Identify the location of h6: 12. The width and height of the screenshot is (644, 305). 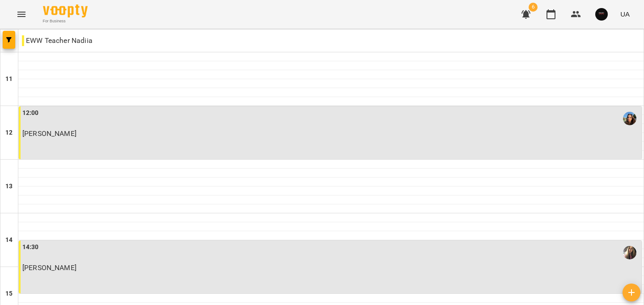
(9, 133).